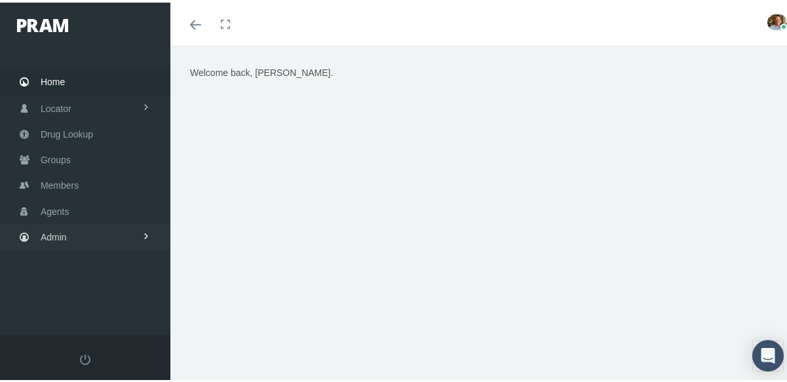 This screenshot has height=382, width=787. Describe the element at coordinates (52, 79) in the screenshot. I see `span: Home` at that location.